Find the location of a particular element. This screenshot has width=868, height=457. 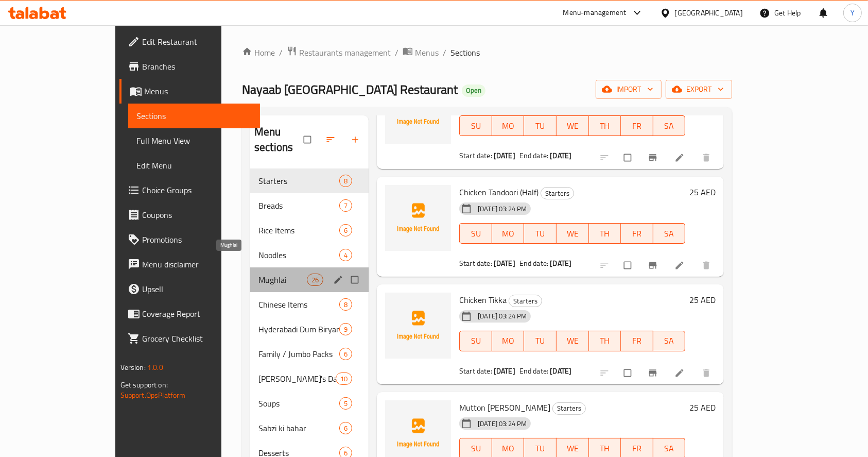

span: Y is located at coordinates (853, 13).